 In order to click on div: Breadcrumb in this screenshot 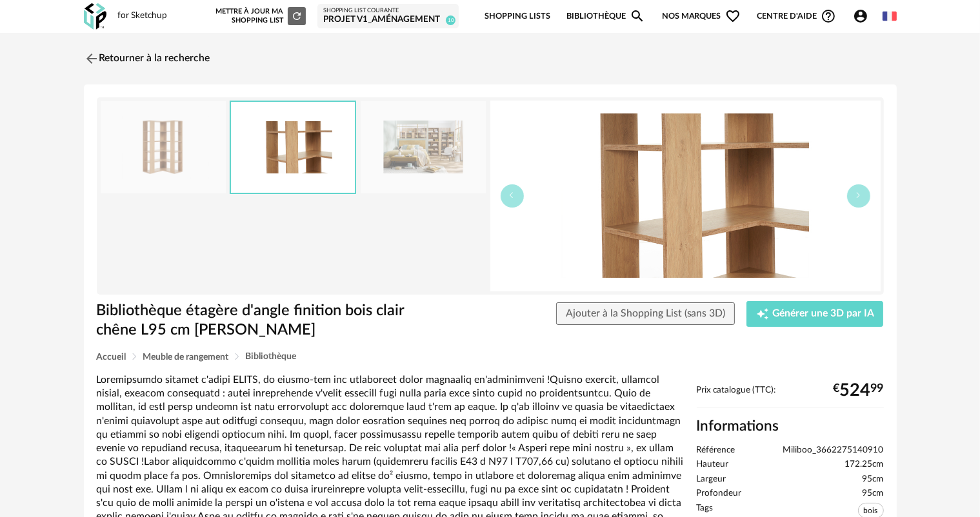, I will do `click(490, 356)`.